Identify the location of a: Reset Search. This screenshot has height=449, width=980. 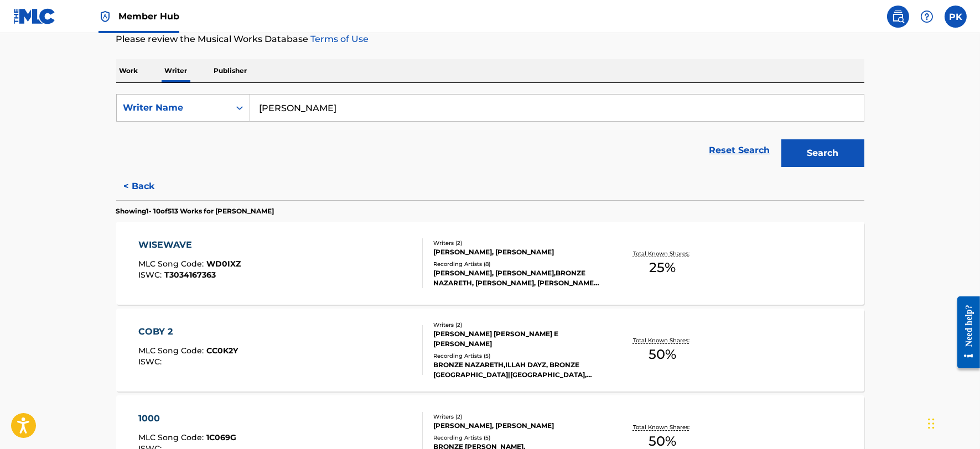
(740, 150).